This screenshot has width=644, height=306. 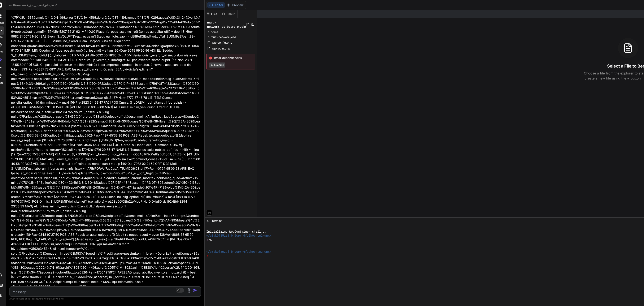 What do you see at coordinates (221, 48) in the screenshot?
I see `span: wp-login.php` at bounding box center [221, 48].